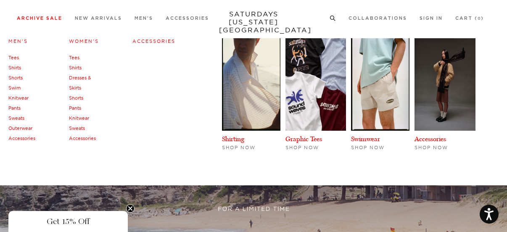  Describe the element at coordinates (130, 208) in the screenshot. I see `button: Close teaser` at that location.